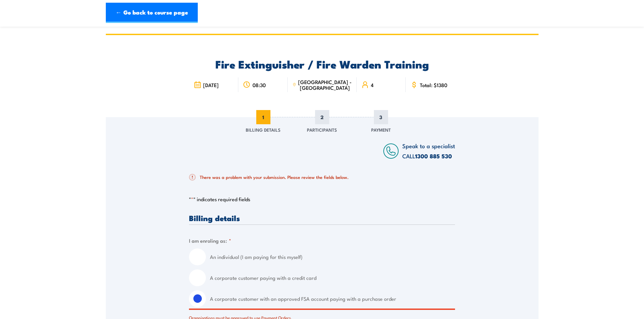 This screenshot has width=644, height=319. I want to click on legend: I am enroling as:, so click(210, 240).